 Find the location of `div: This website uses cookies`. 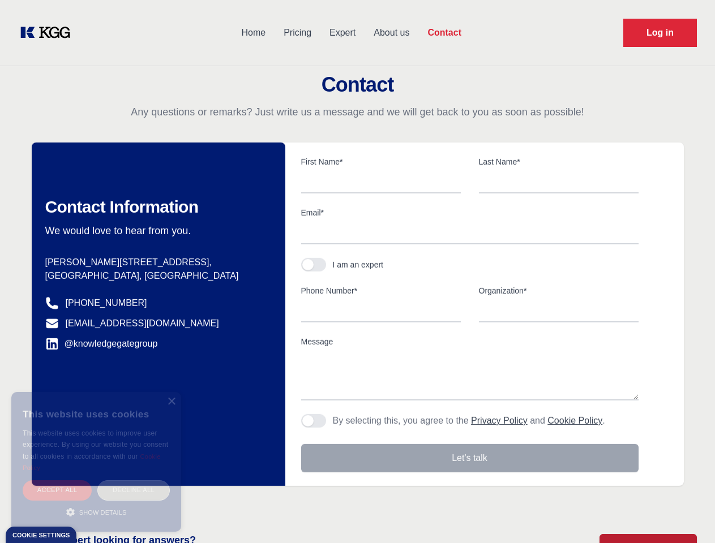

div: This website uses cookies is located at coordinates (96, 414).